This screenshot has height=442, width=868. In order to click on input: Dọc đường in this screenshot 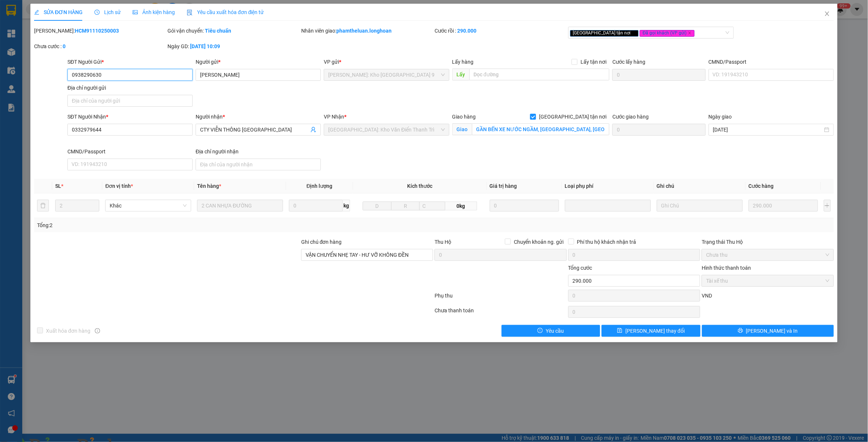, I will do `click(539, 74)`.